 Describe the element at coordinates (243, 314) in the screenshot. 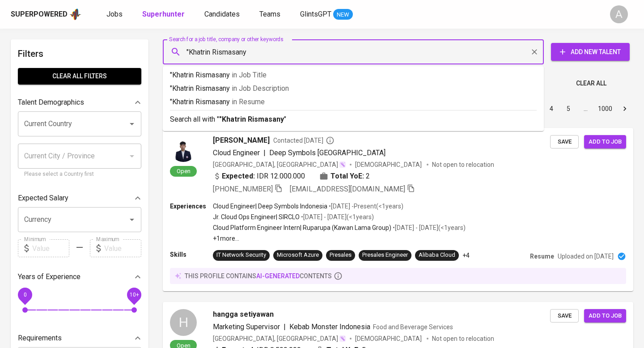

I see `span: hangga setiyawan` at that location.